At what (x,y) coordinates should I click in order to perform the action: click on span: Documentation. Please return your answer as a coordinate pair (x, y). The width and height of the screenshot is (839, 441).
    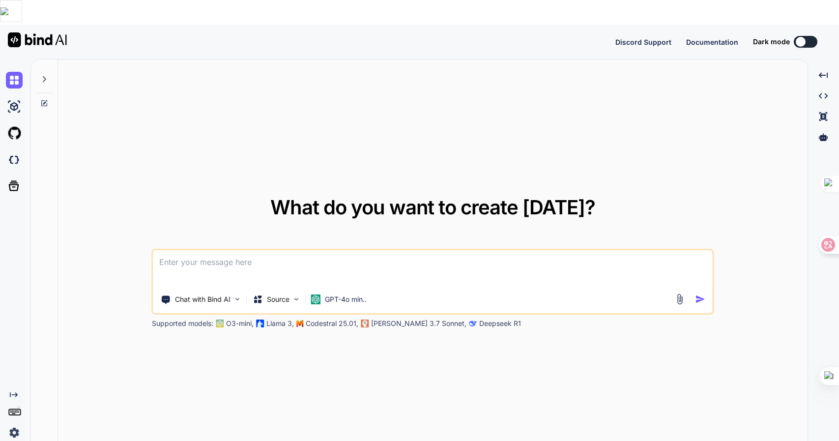
    Looking at the image, I should click on (712, 42).